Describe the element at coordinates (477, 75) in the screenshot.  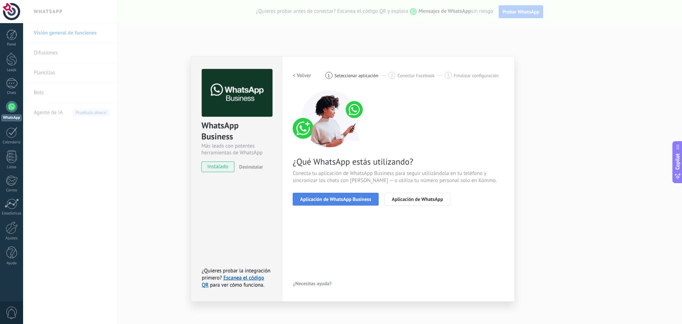
I see `span: Finalizar configuración` at that location.